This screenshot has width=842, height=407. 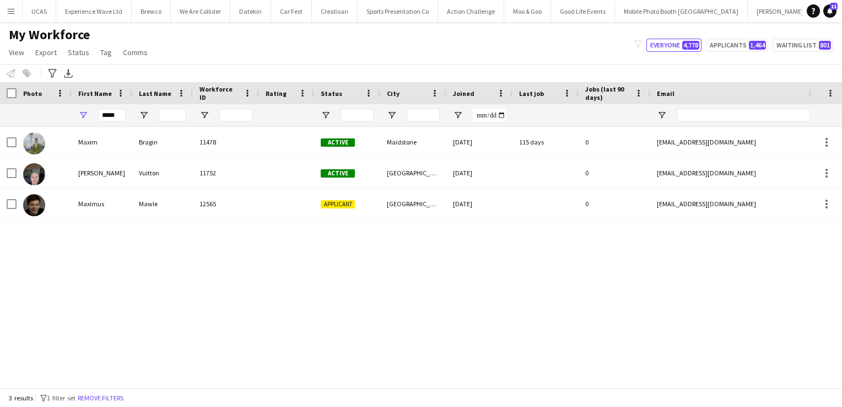 I want to click on div: Maidstone, so click(x=413, y=142).